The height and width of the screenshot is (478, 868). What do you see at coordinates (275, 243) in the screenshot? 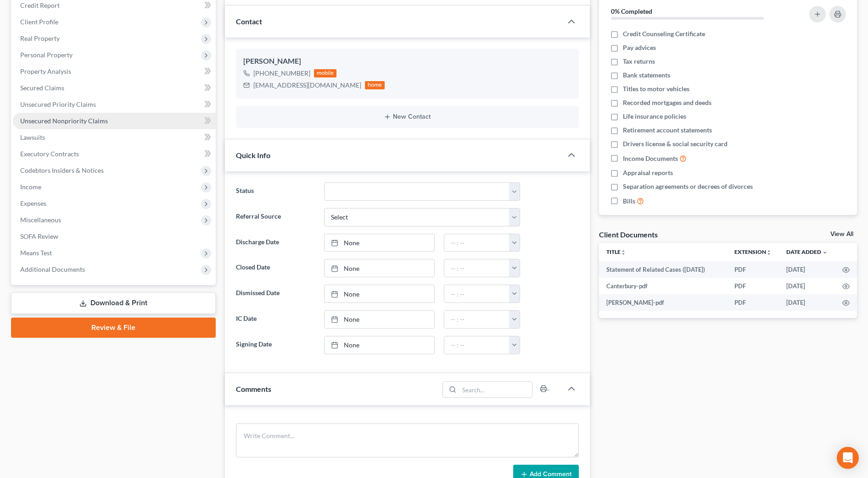
I see `label: Discharge Date` at bounding box center [275, 243].